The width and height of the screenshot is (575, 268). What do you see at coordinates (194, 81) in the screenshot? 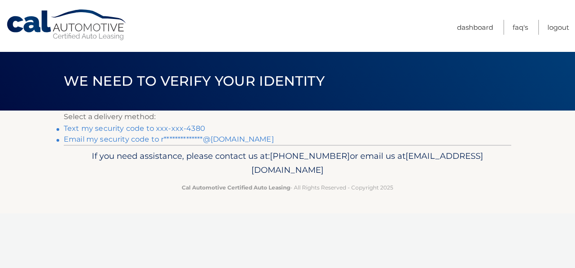
I see `span: We need to verify your identity` at bounding box center [194, 81].